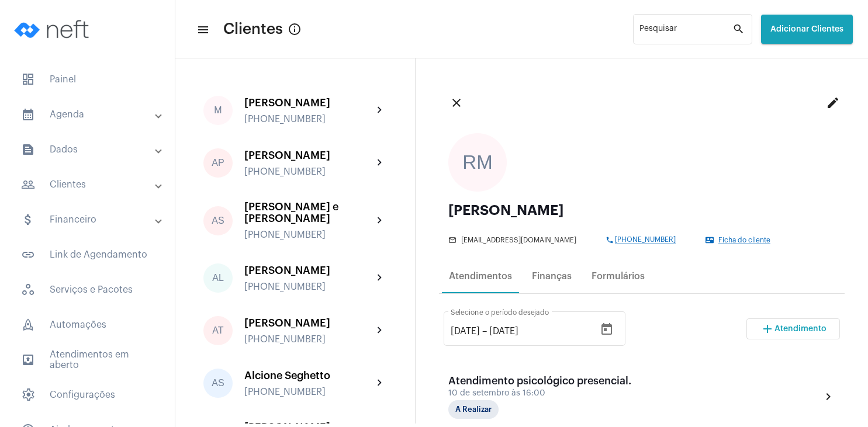 Image resolution: width=868 pixels, height=427 pixels. I want to click on img: logo-neft-novo-2.png, so click(53, 29).